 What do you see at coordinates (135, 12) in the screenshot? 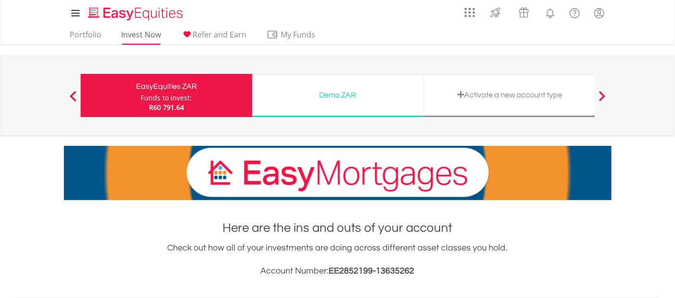
I see `a: Home page` at bounding box center [135, 12].